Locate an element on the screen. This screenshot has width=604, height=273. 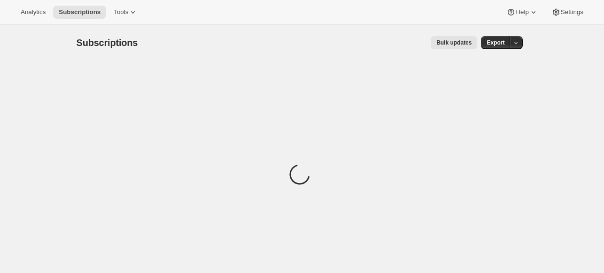
button: Tools is located at coordinates (125, 12).